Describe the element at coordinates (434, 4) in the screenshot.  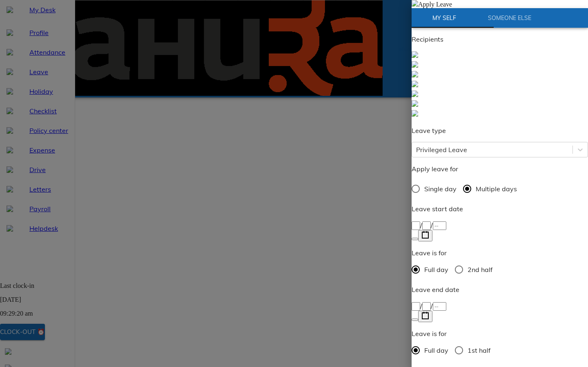
I see `span: Apply Leave` at that location.